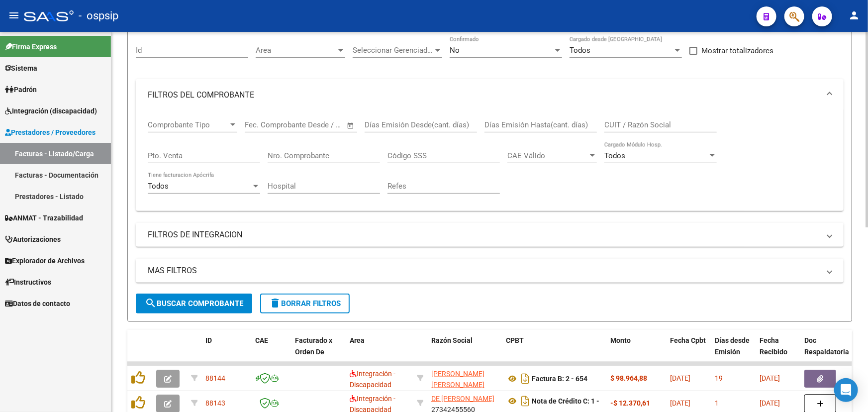 The height and width of the screenshot is (412, 868). Describe the element at coordinates (778, 352) in the screenshot. I see `datatable-header-cell: Fecha Recibido` at that location.